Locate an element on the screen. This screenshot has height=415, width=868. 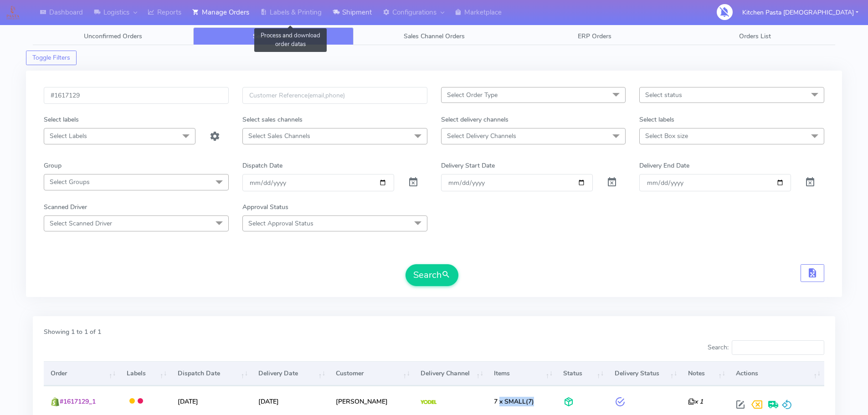
label: Select delivery channels is located at coordinates (475, 119).